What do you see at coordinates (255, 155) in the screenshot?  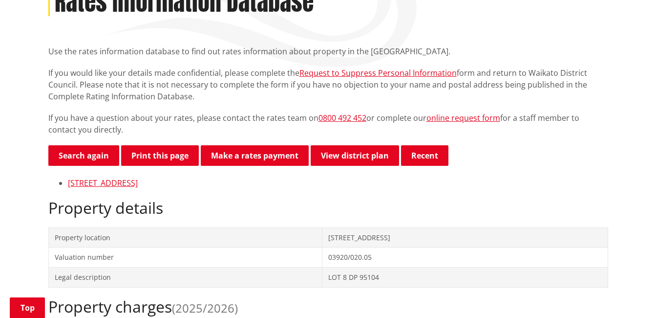 I see `a: Make a rates payment` at bounding box center [255, 155].